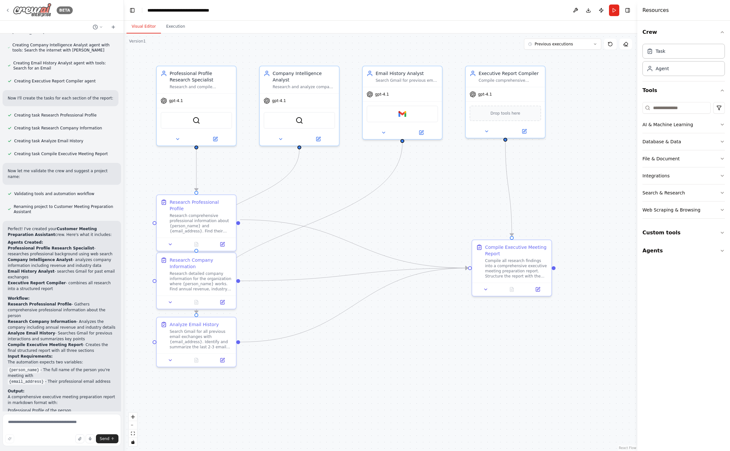 This screenshot has width=730, height=451. What do you see at coordinates (668, 125) in the screenshot?
I see `div: AI & Machine Learning` at bounding box center [668, 125].